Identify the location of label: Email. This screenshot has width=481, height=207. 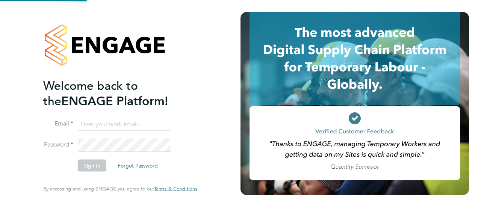
(58, 124).